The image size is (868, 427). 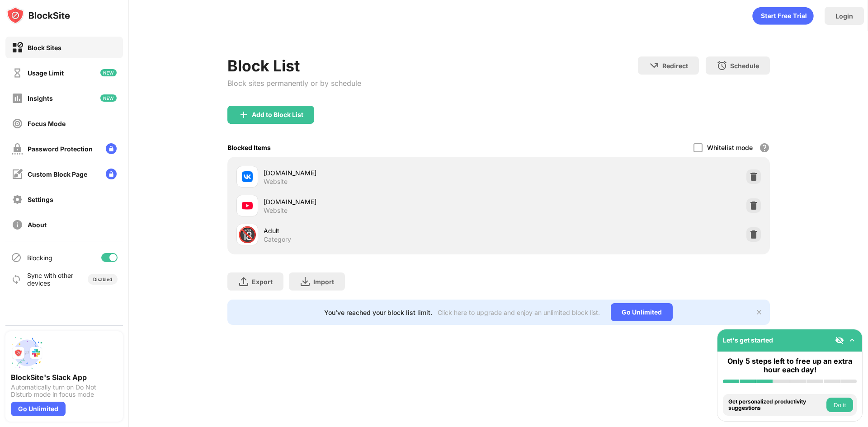 What do you see at coordinates (324, 282) in the screenshot?
I see `div: Import` at bounding box center [324, 282].